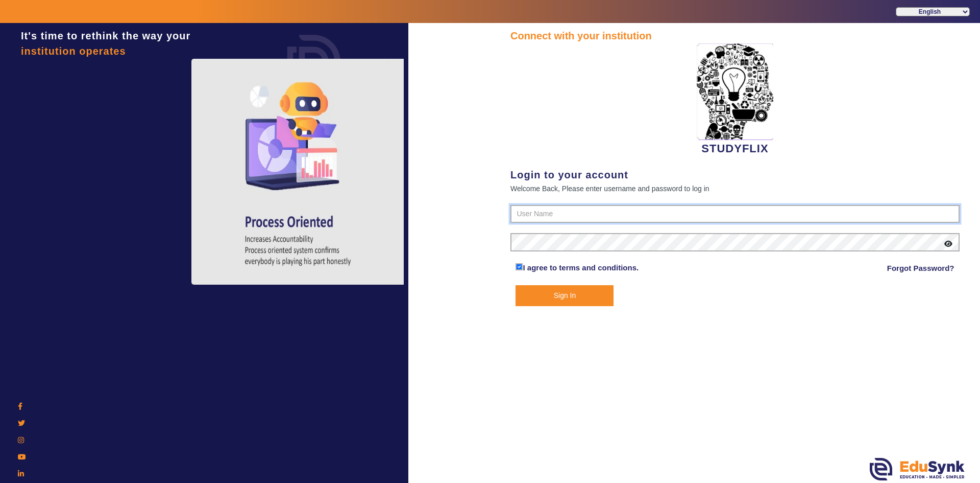 This screenshot has width=980, height=483. I want to click on div: STUDYFLIX, so click(735, 100).